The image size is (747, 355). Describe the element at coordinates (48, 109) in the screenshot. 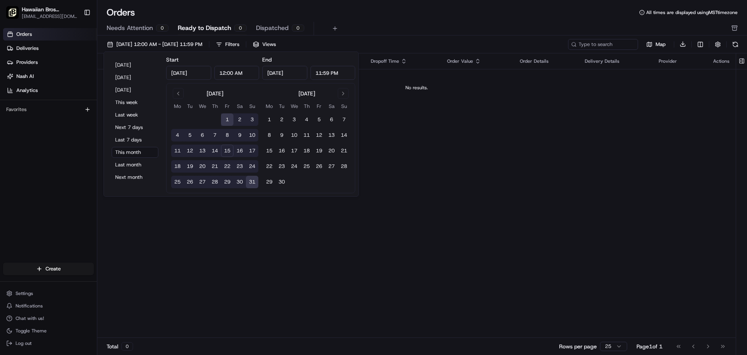

I see `div: Favorites` at that location.